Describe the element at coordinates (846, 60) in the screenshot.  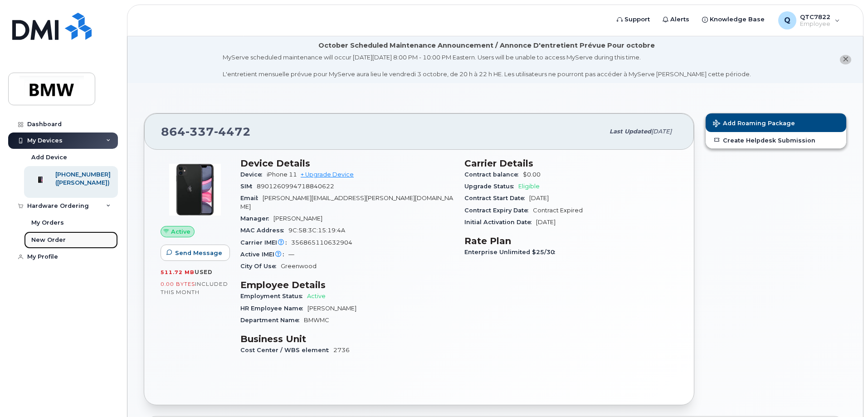
I see `button: close notification` at that location.